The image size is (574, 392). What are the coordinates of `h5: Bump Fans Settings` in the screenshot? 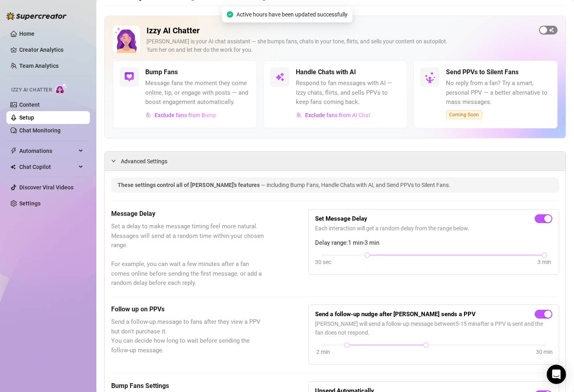 It's located at (189, 386).